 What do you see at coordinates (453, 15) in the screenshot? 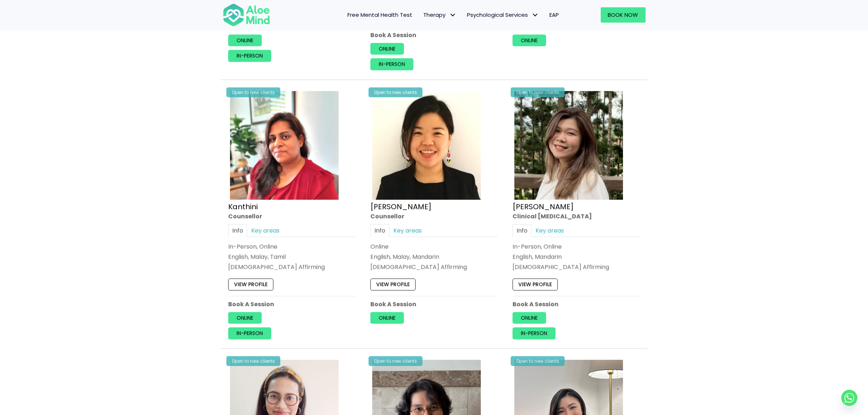
I see `span: Therapy: submenu` at bounding box center [453, 15].